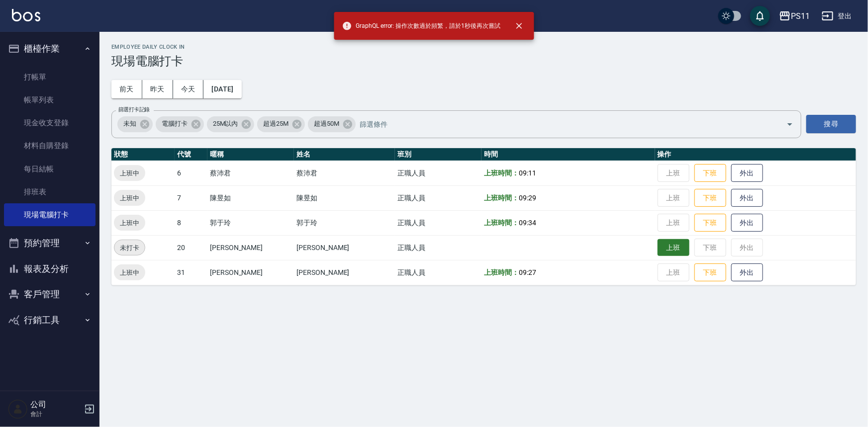 The image size is (868, 427). Describe the element at coordinates (134, 109) in the screenshot. I see `label: 篩選打卡記錄` at that location.